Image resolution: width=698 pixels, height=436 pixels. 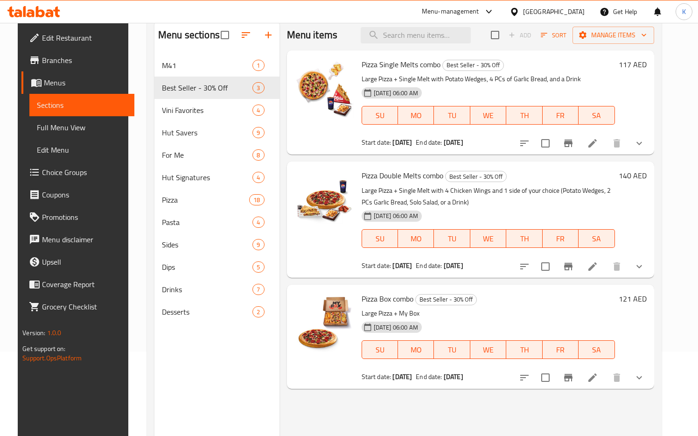 What do you see at coordinates (207, 155) in the screenshot?
I see `div: For Me` at bounding box center [207, 155].